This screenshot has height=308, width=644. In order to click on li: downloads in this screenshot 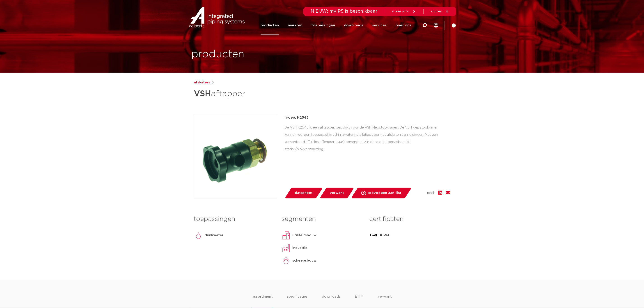, I will do `click(331, 300)`.